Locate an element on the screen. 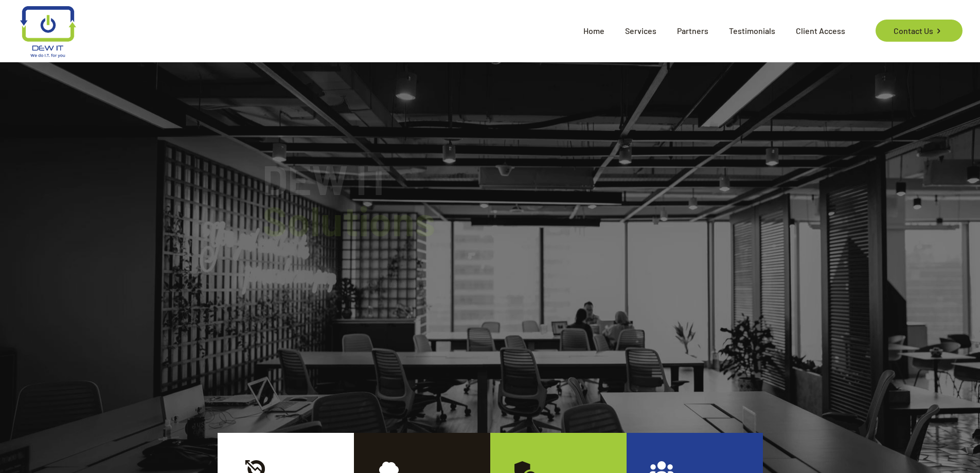  span: Home is located at coordinates (594, 31).